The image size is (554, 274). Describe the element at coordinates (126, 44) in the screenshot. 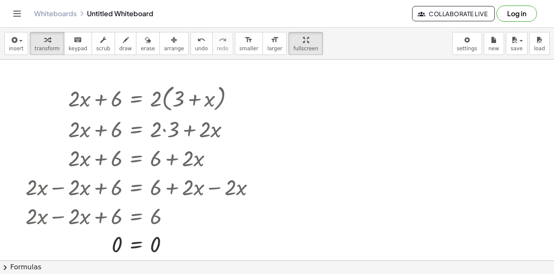

I see `button: draw` at that location.